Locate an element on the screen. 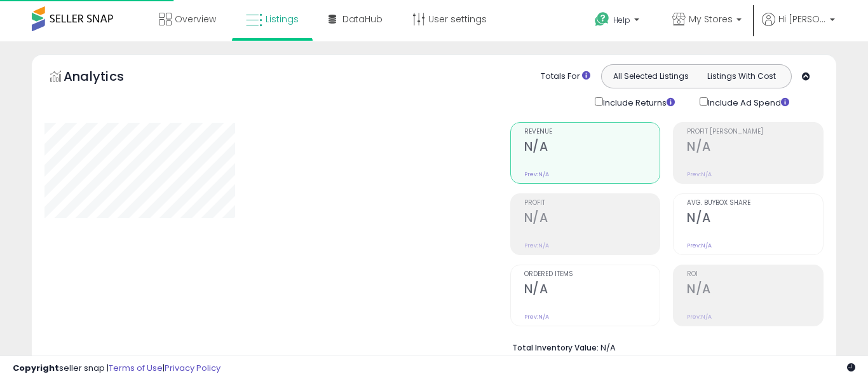 The height and width of the screenshot is (381, 868). span: Avg. Buybox Share is located at coordinates (755, 203).